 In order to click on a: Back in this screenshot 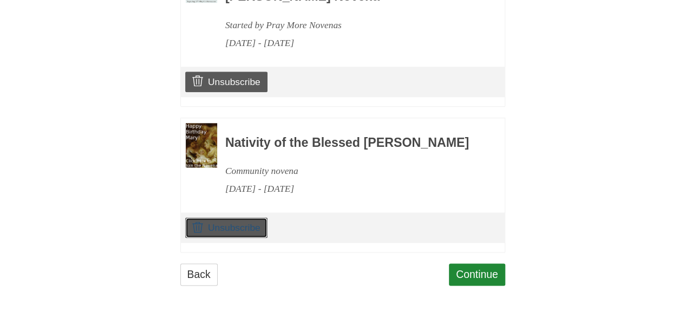, I will do `click(199, 274)`.